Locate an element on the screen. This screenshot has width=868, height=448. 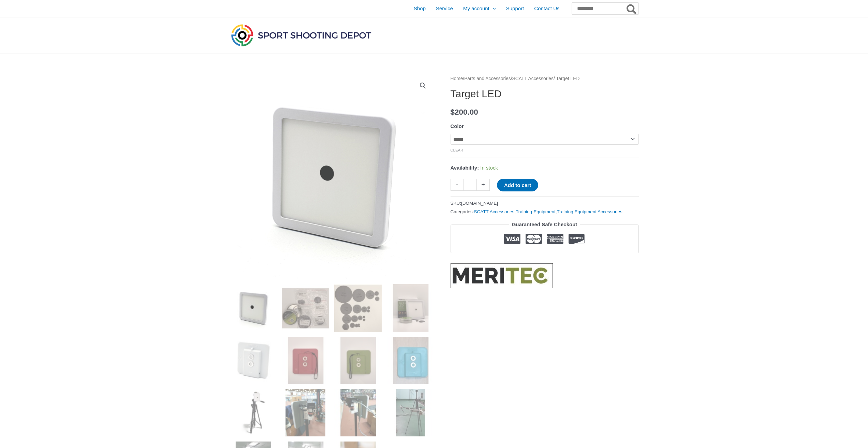
img: Target LED - Image 7 is located at coordinates (358, 360).